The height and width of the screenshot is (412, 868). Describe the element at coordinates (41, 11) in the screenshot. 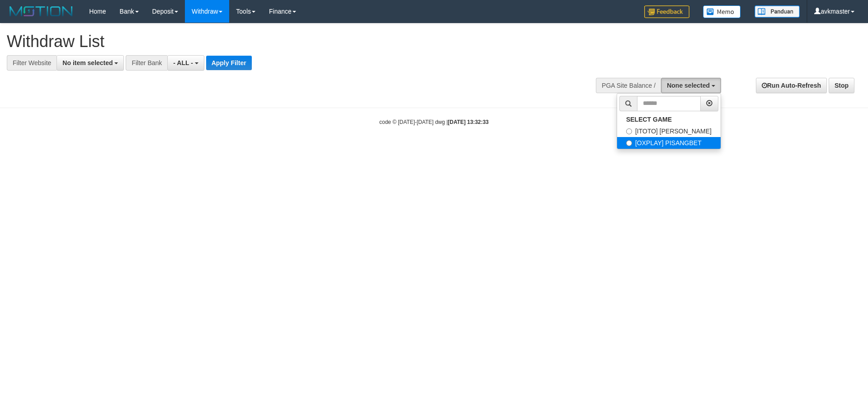

I see `img: MOTION_logo.png` at that location.